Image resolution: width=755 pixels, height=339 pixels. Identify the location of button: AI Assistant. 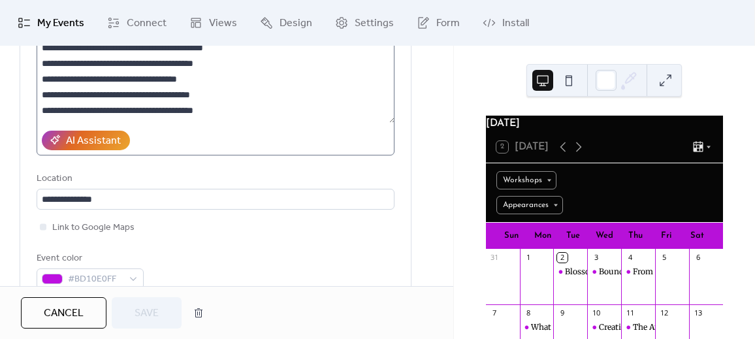
(86, 140).